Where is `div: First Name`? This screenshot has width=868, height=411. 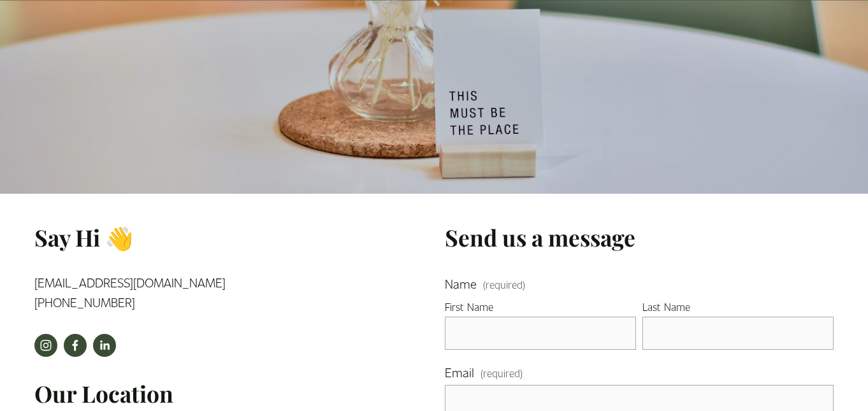 div: First Name is located at coordinates (540, 308).